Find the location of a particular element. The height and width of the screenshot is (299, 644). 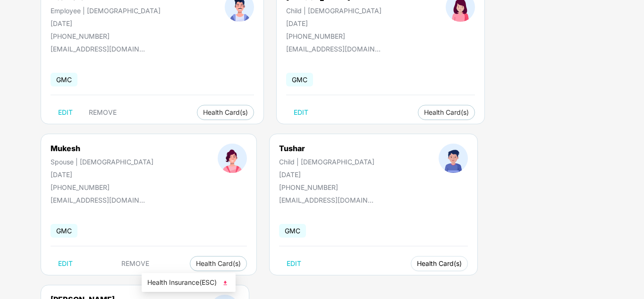

div: Tushar is located at coordinates (327, 149).